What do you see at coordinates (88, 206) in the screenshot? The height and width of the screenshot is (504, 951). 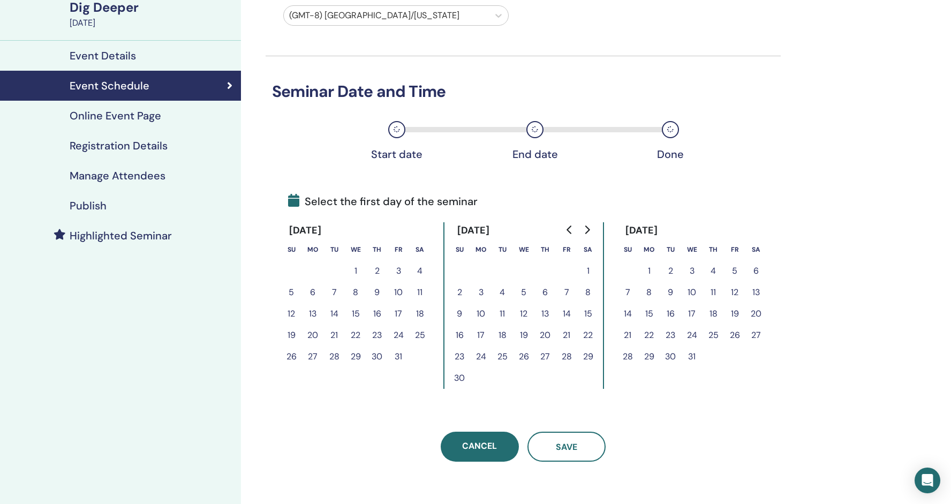 I see `h4: Publish` at bounding box center [88, 206].